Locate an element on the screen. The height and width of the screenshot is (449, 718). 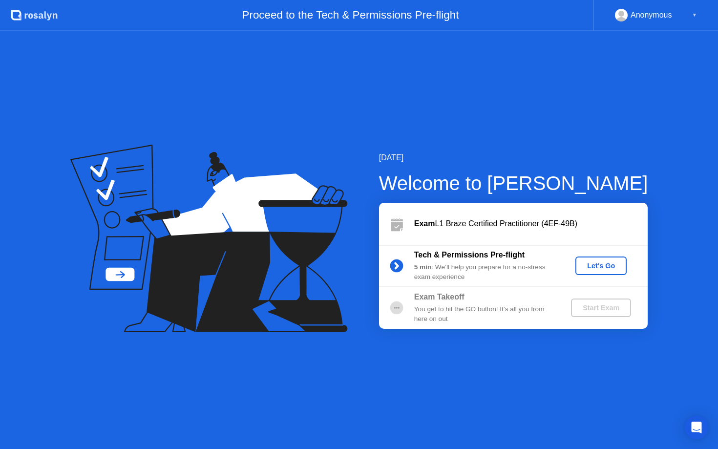
div: : We’ll help you prepare for a no-stress exam experience is located at coordinates (484, 272).